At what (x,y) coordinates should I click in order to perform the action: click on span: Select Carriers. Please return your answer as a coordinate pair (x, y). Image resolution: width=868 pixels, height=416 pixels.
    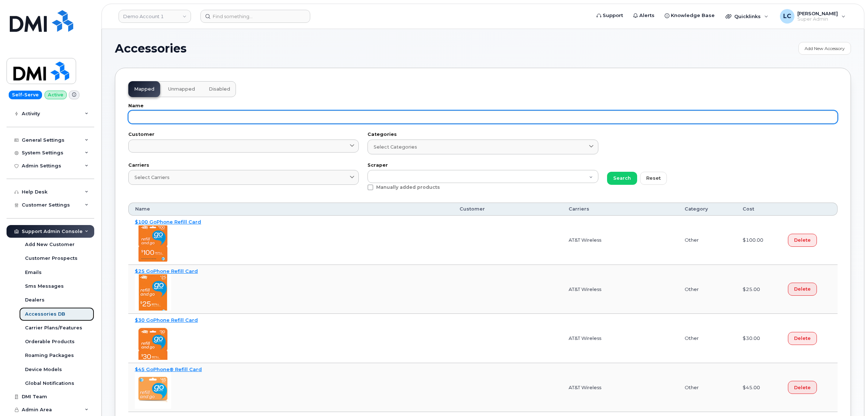
    Looking at the image, I should click on (152, 177).